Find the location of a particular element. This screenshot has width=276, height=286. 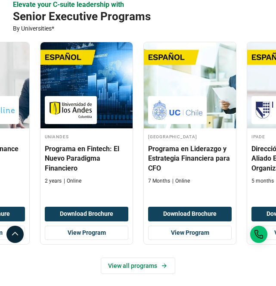

p: 5 months is located at coordinates (263, 181).